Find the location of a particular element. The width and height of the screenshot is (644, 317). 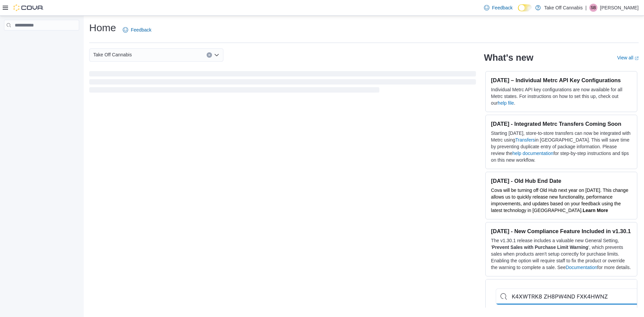

p: Take Off Cannabis is located at coordinates (564, 8).